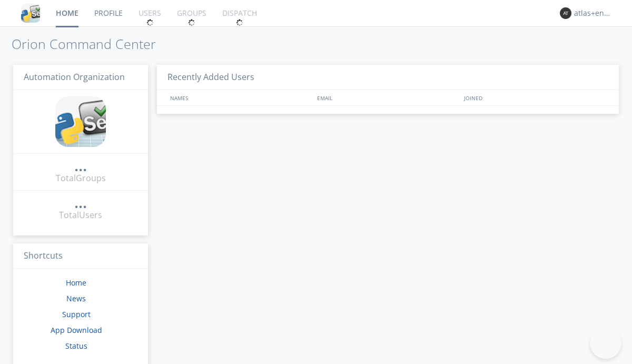  Describe the element at coordinates (81, 215) in the screenshot. I see `div: Total Users` at that location.